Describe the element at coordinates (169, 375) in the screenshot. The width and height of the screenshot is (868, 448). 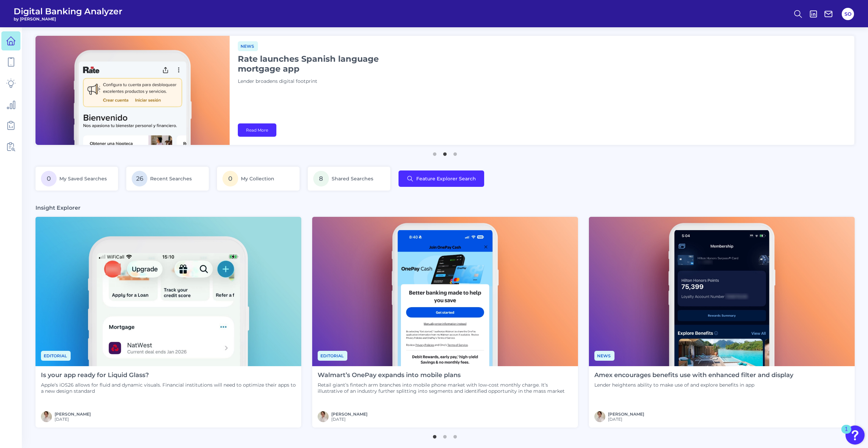
I see `h4: Is your app ready for Liquid Glass?` at that location.